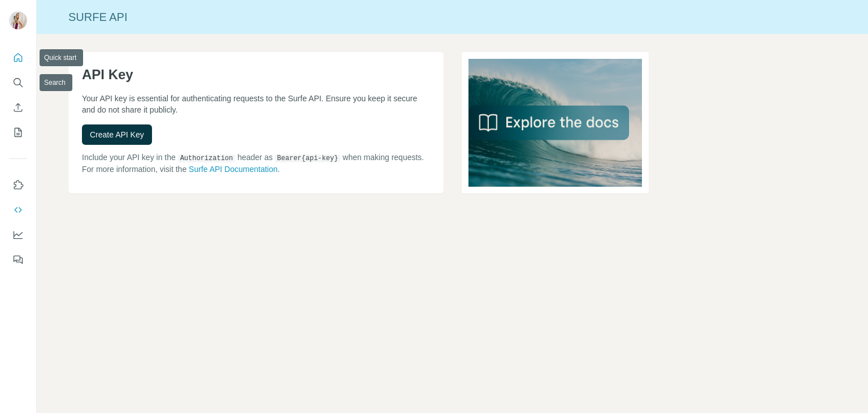  What do you see at coordinates (18, 21) in the screenshot?
I see `img: Avatar` at bounding box center [18, 21].